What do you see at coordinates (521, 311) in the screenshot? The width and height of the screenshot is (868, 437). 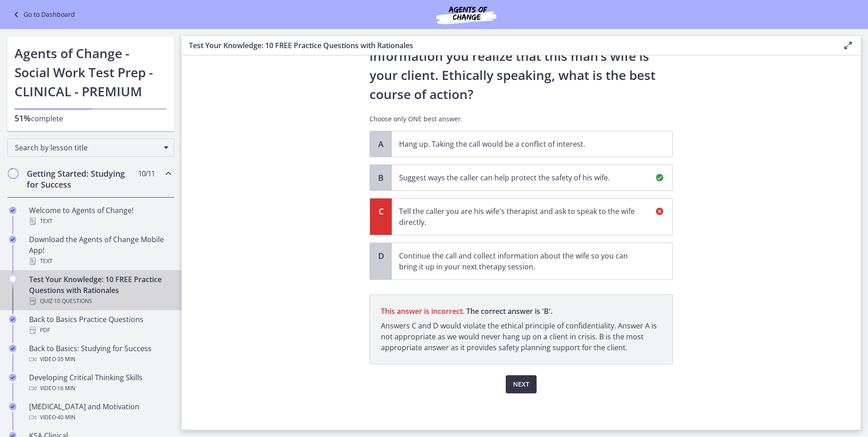 I see `span: The correct answer is` at bounding box center [521, 311].